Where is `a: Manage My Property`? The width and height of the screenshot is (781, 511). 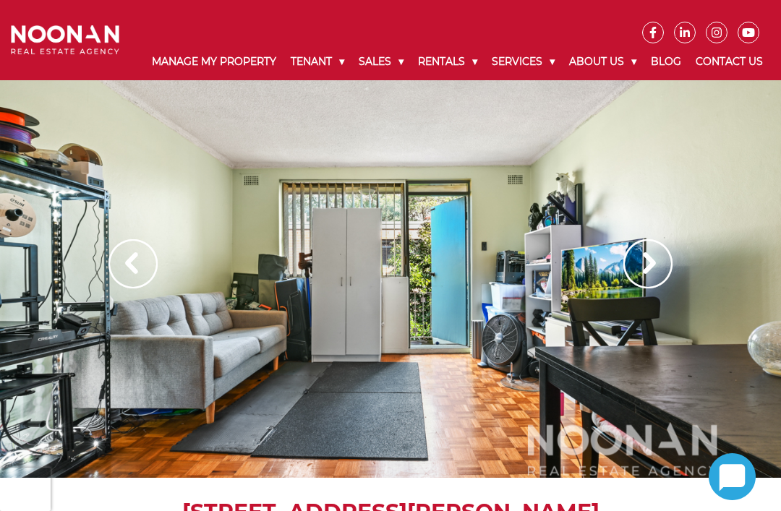
a: Manage My Property is located at coordinates (214, 61).